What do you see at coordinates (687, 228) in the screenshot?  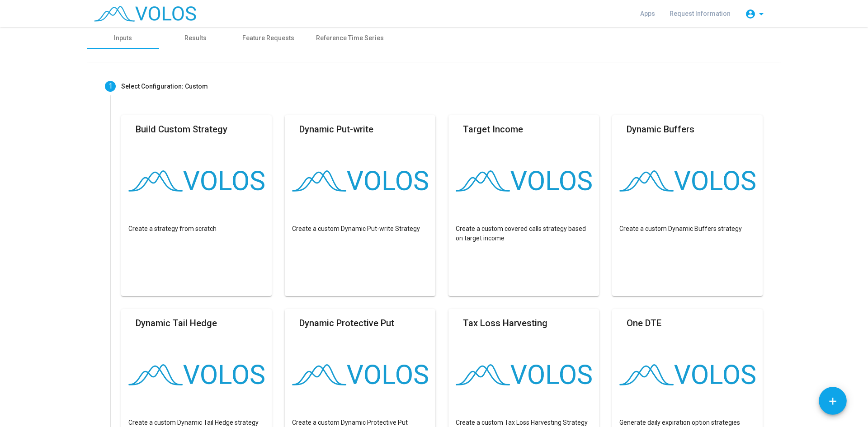 I see `p: Create a custom Dynamic Buffers strategy` at bounding box center [687, 228].